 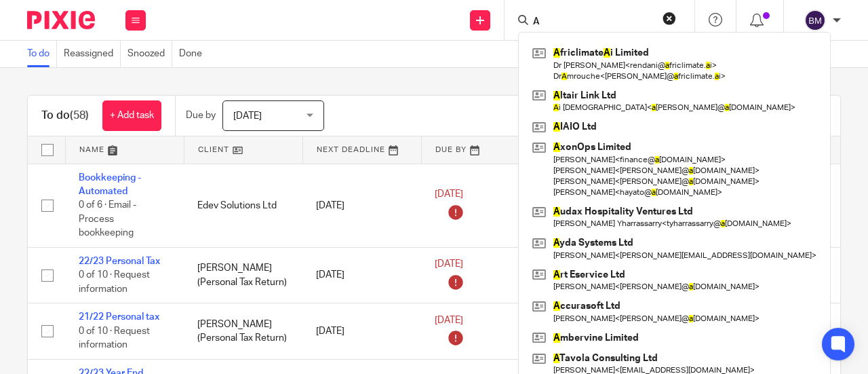 I want to click on p: Due by, so click(x=201, y=116).